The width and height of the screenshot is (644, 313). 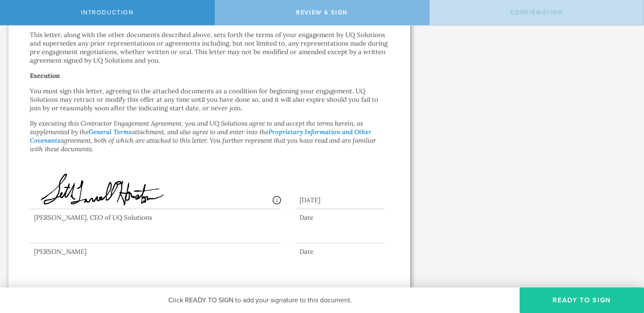 What do you see at coordinates (203, 136) in the screenshot?
I see `em: By executing this Contractor Engagement Agreement, you and UQ Solutions agree to and accept the t...` at bounding box center [203, 136].